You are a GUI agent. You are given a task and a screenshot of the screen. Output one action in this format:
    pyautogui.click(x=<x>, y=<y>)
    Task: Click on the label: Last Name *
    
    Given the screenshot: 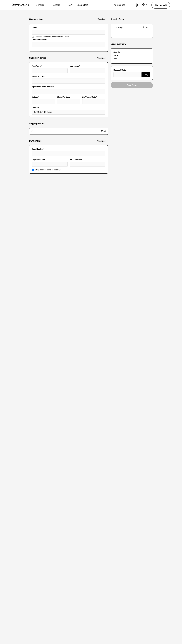 What is the action you would take?
    pyautogui.click(x=88, y=66)
    